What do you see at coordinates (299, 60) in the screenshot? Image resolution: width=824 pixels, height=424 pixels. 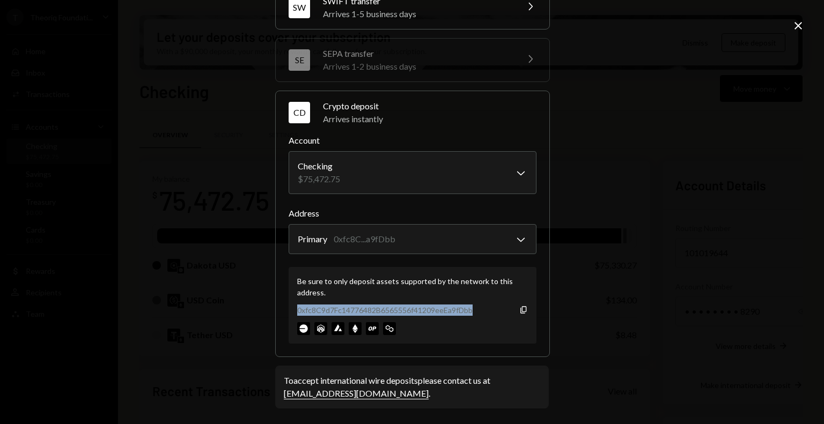 I see `div: SE` at bounding box center [299, 60].